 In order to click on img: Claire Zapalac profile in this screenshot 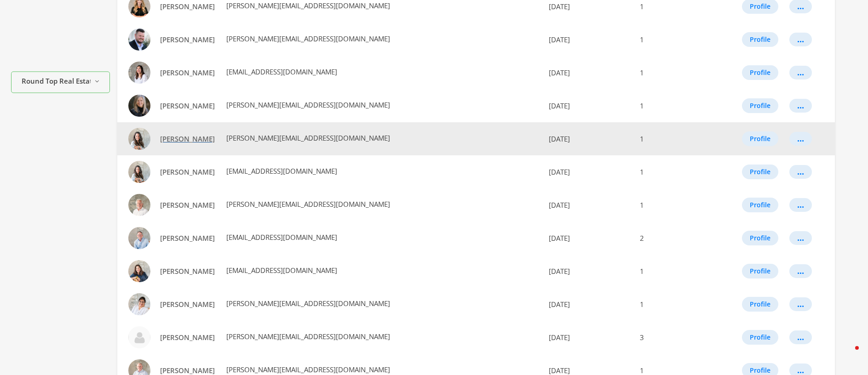, I will do `click(140, 73)`.